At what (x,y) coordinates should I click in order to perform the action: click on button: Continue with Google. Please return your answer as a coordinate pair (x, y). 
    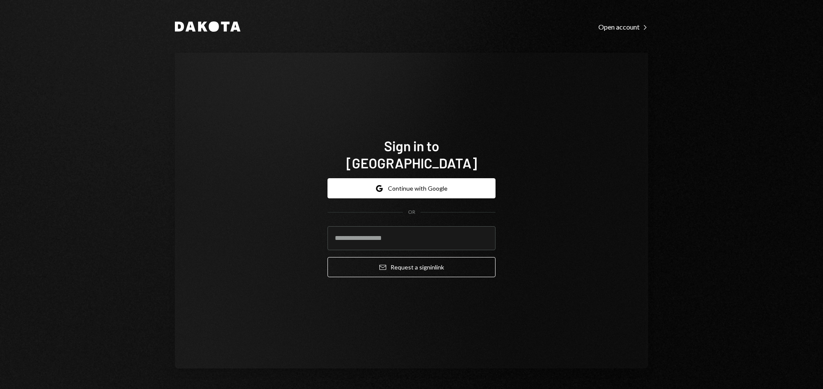
    Looking at the image, I should click on (411, 188).